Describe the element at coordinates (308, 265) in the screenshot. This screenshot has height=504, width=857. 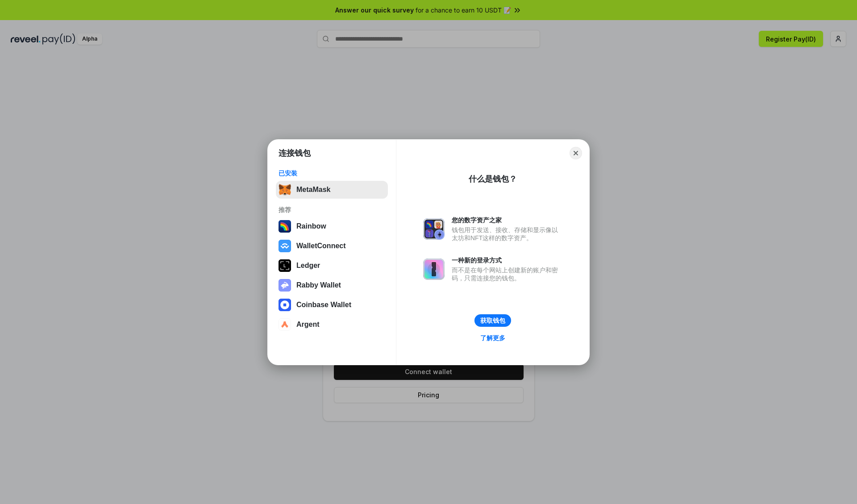
I see `div: Ledger` at that location.